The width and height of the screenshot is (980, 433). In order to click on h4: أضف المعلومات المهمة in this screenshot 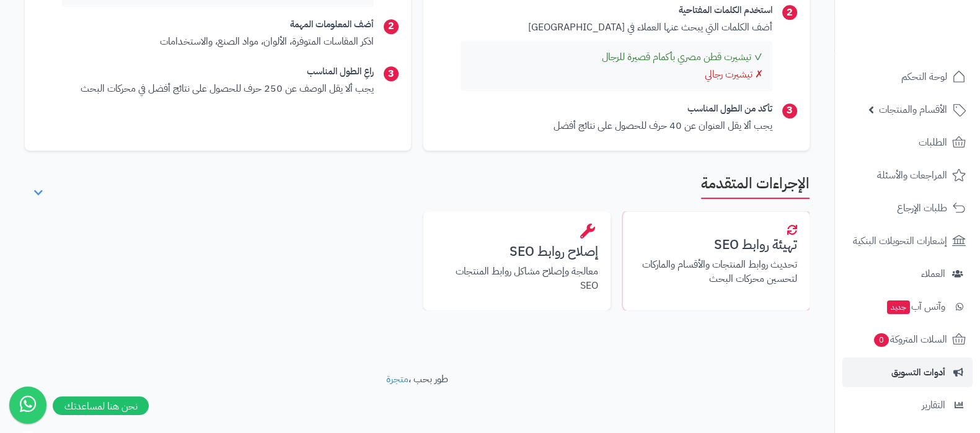, I will do `click(218, 24)`.